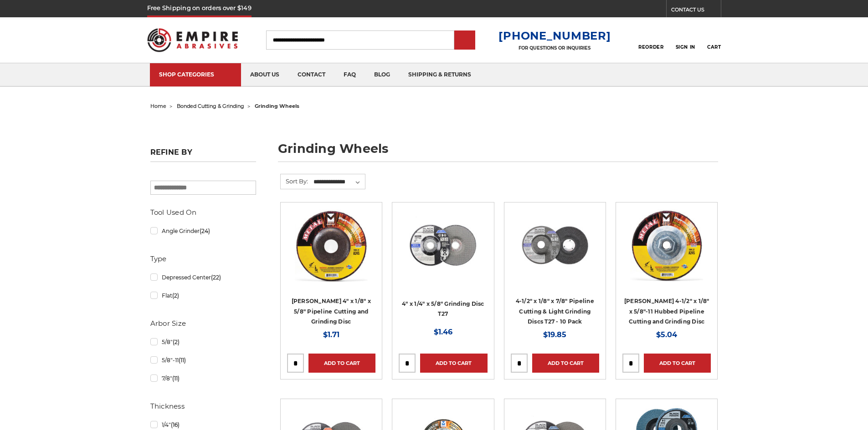 Image resolution: width=868 pixels, height=430 pixels. I want to click on span: (22), so click(216, 277).